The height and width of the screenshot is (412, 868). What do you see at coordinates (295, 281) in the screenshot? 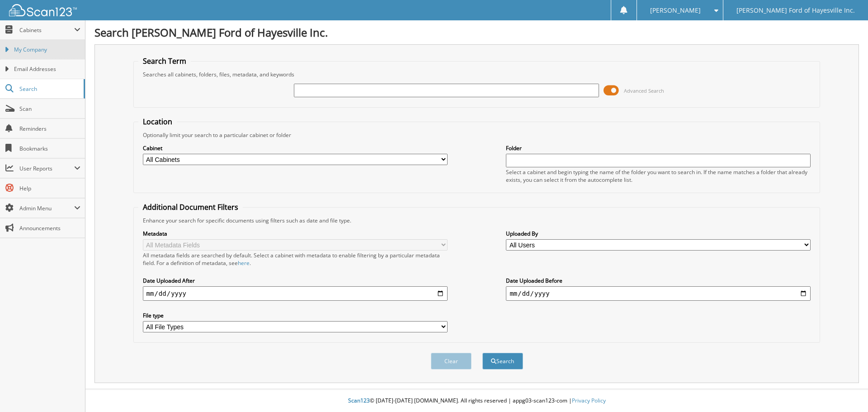
I see `label: Date Uploaded After` at bounding box center [295, 281].